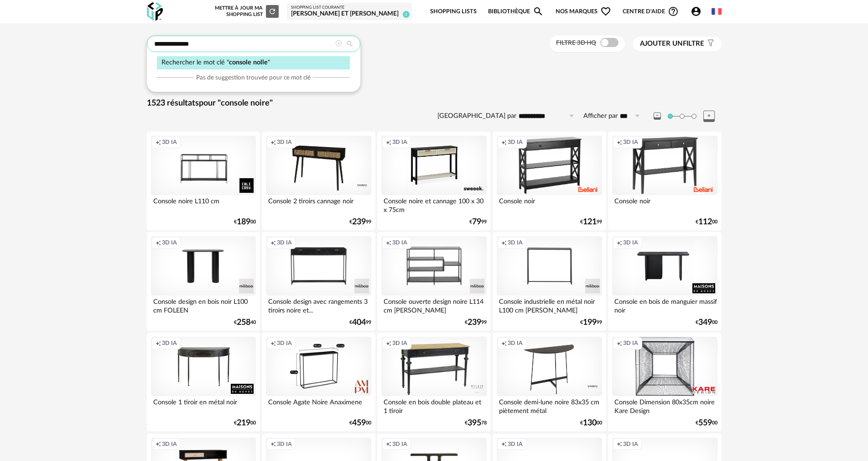  What do you see at coordinates (665, 405) in the screenshot?
I see `div: Console Dimension 80x35cm noire Kare Design` at bounding box center [665, 405].